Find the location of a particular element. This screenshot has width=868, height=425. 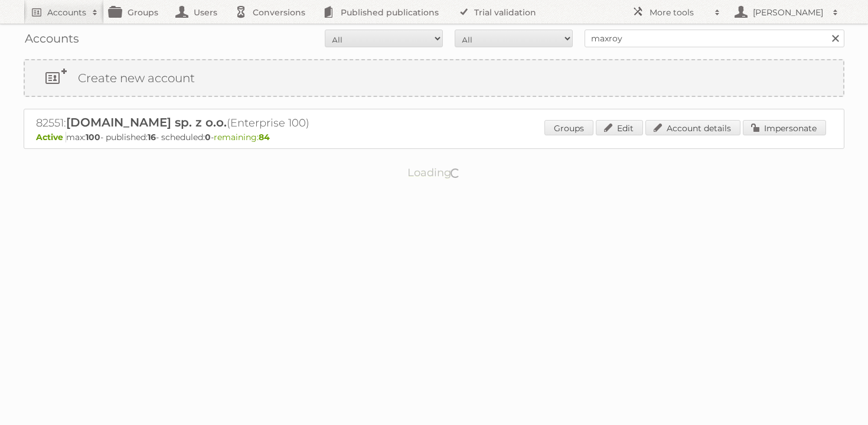

h2: Accounts is located at coordinates (67, 13).